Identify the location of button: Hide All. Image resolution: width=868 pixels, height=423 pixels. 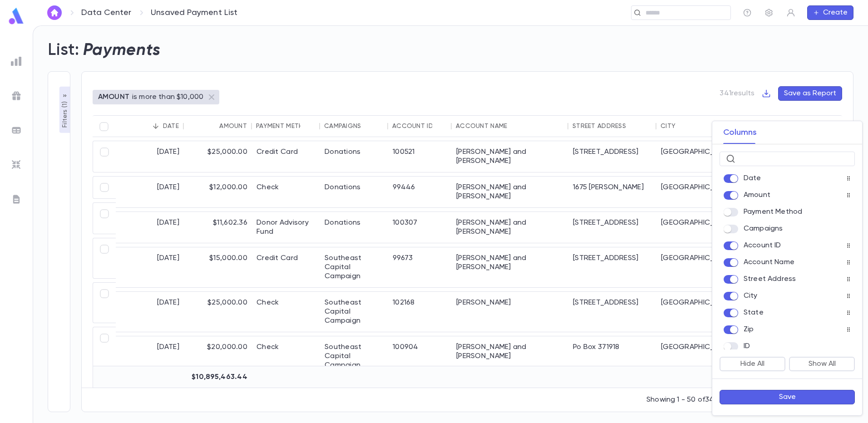
(752, 364).